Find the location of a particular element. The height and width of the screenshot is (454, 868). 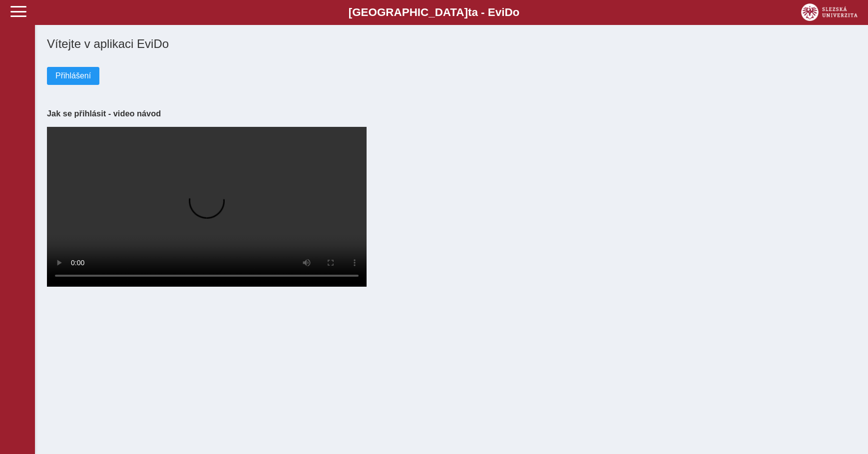

video: Your browser does not support the video tag. is located at coordinates (207, 207).